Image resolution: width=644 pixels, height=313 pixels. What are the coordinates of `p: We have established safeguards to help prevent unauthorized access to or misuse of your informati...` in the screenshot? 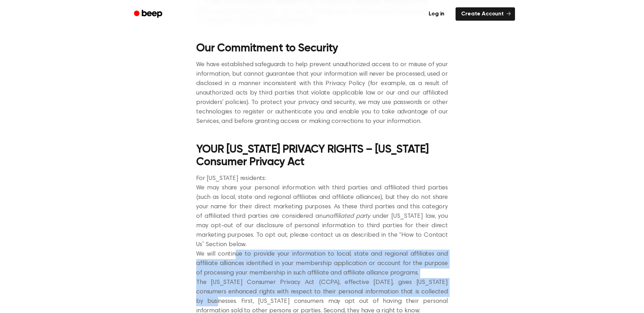 It's located at (322, 93).